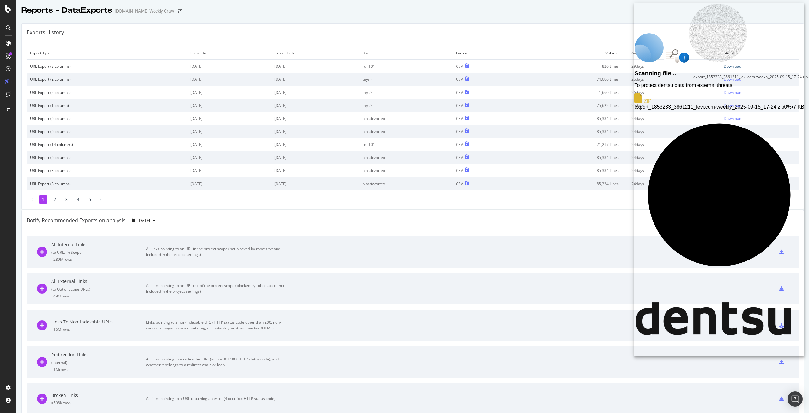 This screenshot has width=809, height=413. What do you see at coordinates (99, 395) in the screenshot?
I see `div: Broken Links` at bounding box center [99, 395].